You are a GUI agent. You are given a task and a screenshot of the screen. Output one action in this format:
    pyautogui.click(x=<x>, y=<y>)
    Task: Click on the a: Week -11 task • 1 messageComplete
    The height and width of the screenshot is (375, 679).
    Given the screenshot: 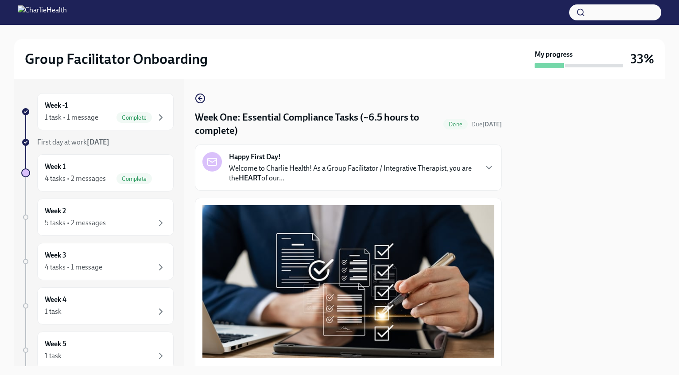 What is the action you would take?
    pyautogui.click(x=97, y=112)
    